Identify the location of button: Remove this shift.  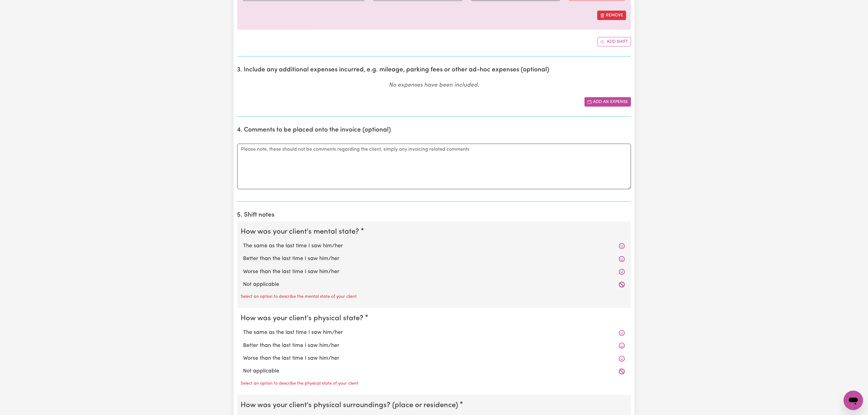
(612, 15).